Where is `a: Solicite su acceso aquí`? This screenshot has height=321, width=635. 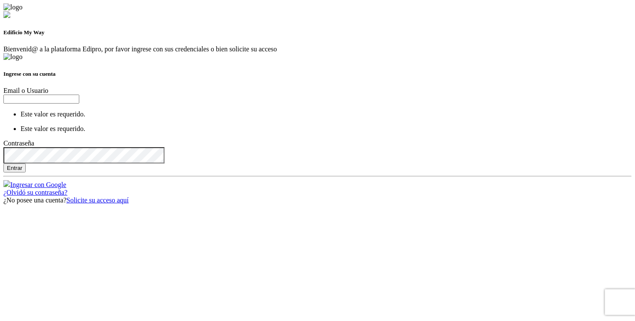
a: Solicite su acceso aquí is located at coordinates (97, 200).